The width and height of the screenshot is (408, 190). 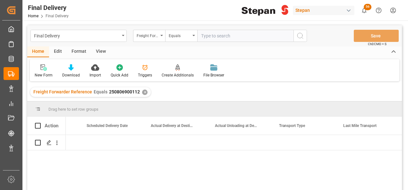 What do you see at coordinates (51, 126) in the screenshot?
I see `div: Action` at bounding box center [51, 126].